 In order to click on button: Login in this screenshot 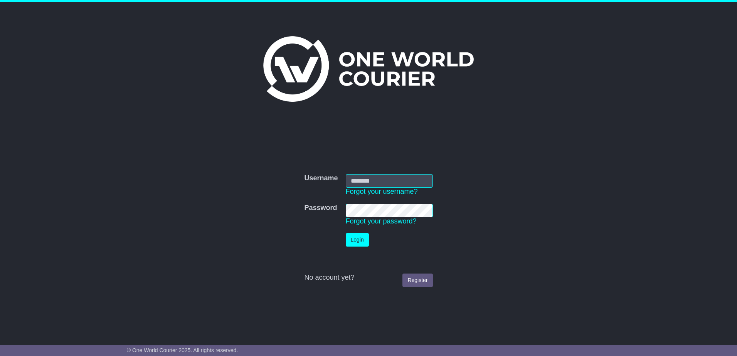, I will do `click(357, 240)`.